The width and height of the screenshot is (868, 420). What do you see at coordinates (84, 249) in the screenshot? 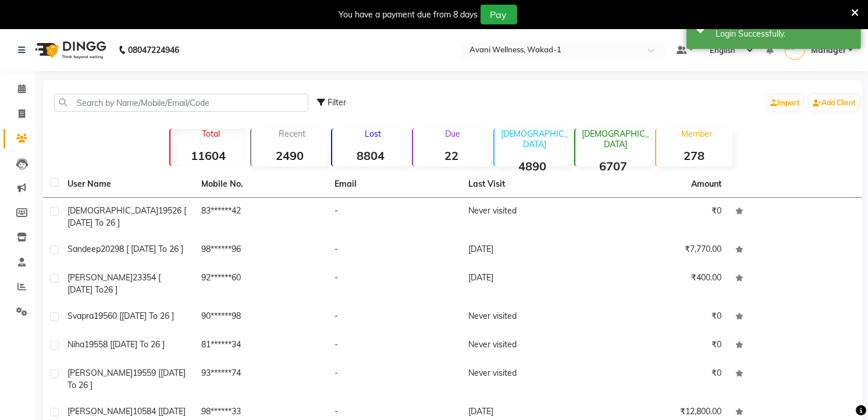
I see `span: Sandeep` at bounding box center [84, 249].